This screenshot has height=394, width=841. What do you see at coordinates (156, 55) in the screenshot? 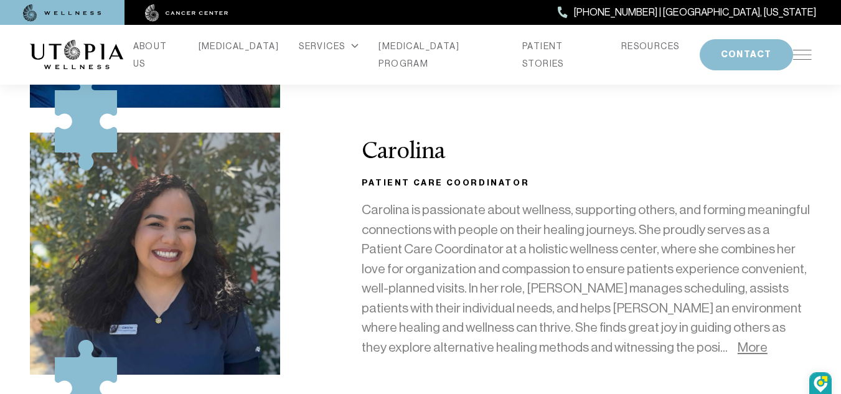
I see `a: ABOUT US` at bounding box center [156, 55].